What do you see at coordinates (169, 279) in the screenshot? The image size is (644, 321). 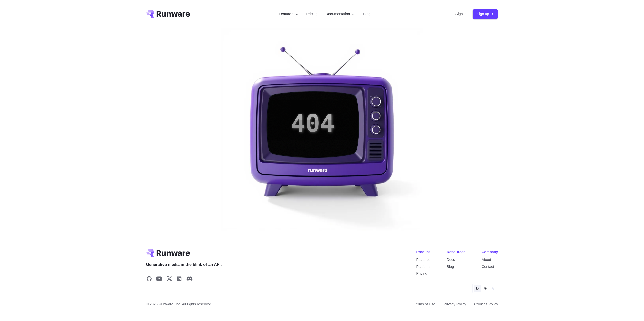 I see `a: Share on X` at bounding box center [169, 279].